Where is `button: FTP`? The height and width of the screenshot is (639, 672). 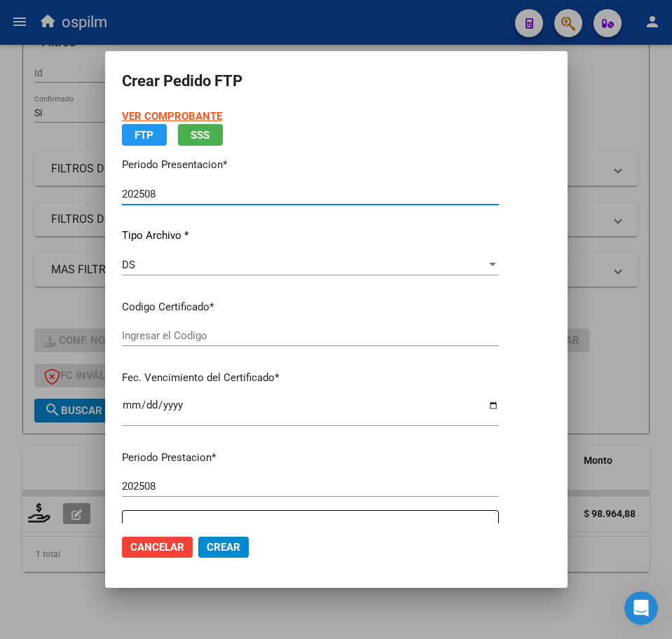
button: FTP is located at coordinates (144, 134).